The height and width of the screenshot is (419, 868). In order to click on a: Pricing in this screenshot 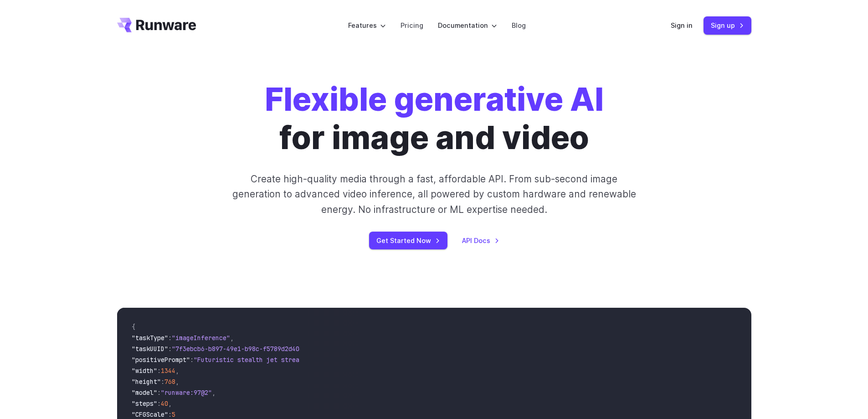, I will do `click(412, 25)`.